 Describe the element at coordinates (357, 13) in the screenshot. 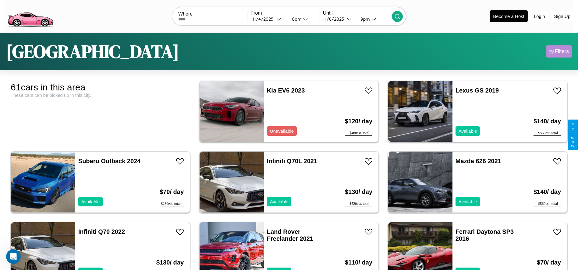

I see `label: Until` at that location.